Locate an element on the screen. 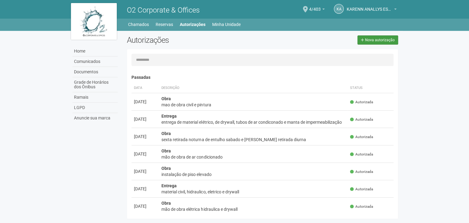 The width and height of the screenshot is (469, 223). h4: Passadas is located at coordinates (262, 77).